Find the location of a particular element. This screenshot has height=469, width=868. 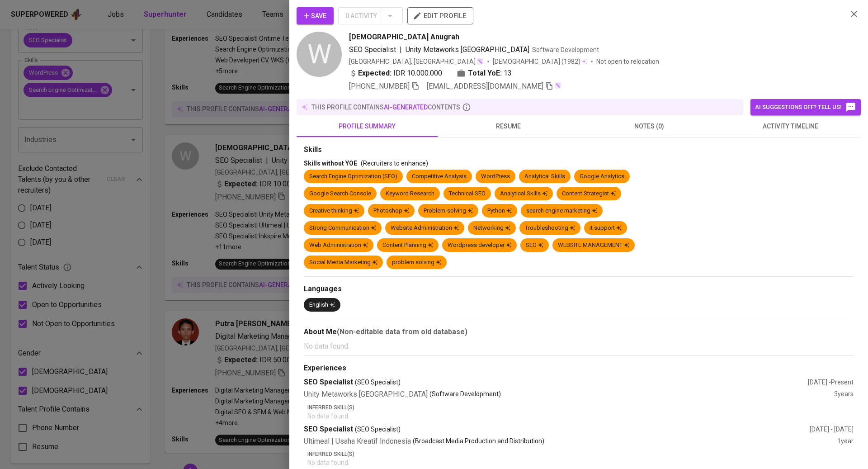

div: WEBSITE MANAGEMENT is located at coordinates (593, 245).